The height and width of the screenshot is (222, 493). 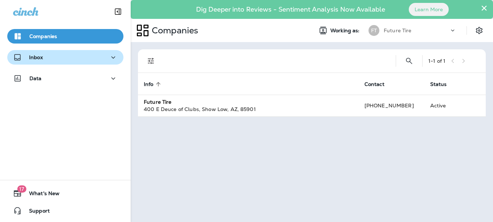 What do you see at coordinates (158, 102) in the screenshot?
I see `strong: Future Tire` at bounding box center [158, 102].